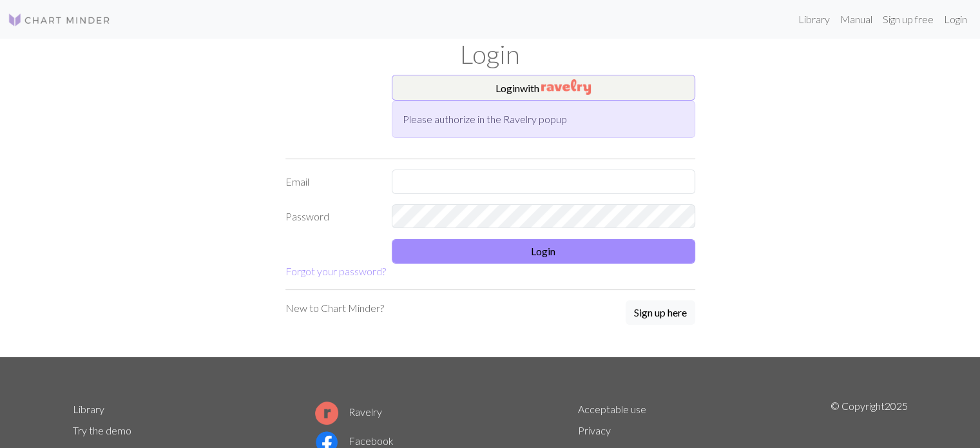 This screenshot has height=448, width=980. I want to click on button: Sign up here, so click(660, 313).